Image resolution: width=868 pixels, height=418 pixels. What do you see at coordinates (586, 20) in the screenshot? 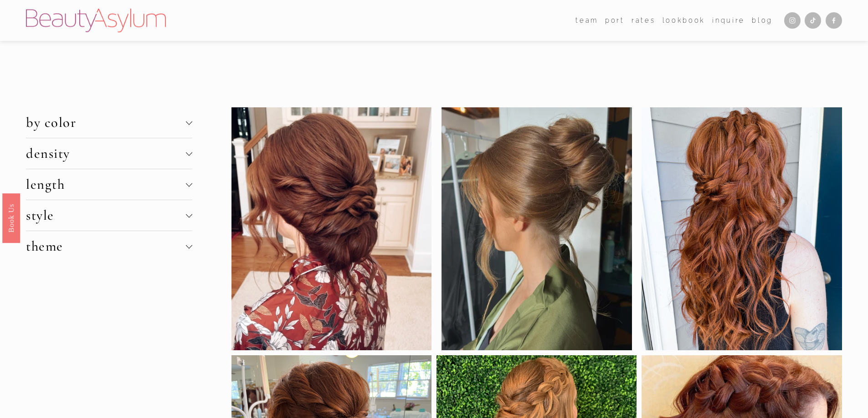
I see `span: team` at bounding box center [586, 20].